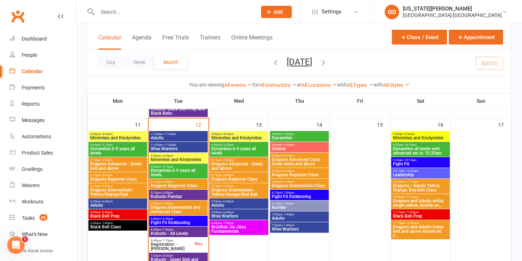 The height and width of the screenshot is (261, 522). I want to click on span: Leadership, so click(421, 175).